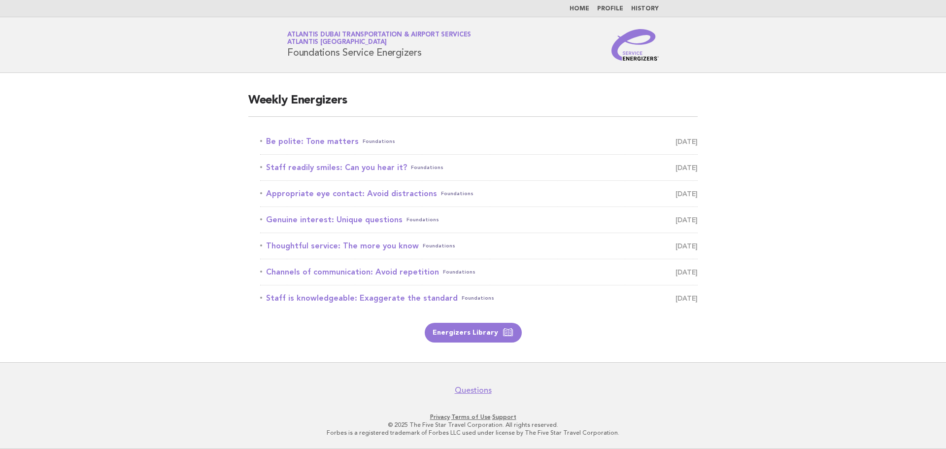 Image resolution: width=946 pixels, height=449 pixels. What do you see at coordinates (580, 9) in the screenshot?
I see `a: Home` at bounding box center [580, 9].